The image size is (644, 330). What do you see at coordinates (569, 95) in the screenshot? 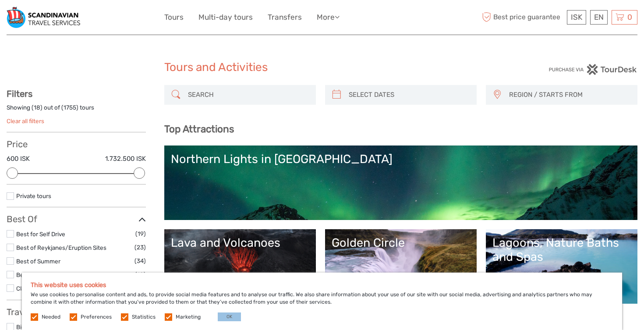
I see `span: REGION / STARTS FROM` at bounding box center [569, 95].